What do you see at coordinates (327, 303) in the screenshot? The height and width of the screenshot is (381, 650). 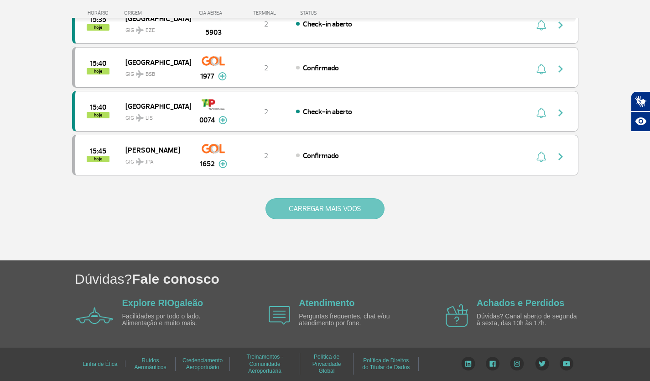 I see `a: Atendimento` at bounding box center [327, 303].